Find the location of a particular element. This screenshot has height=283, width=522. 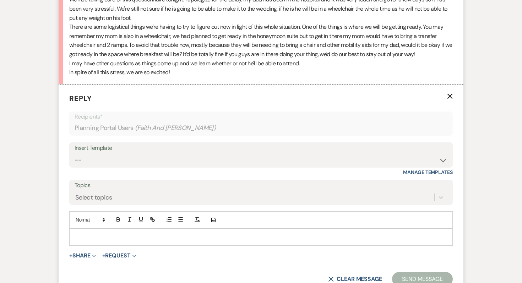

p: In spite of all this stress, we are so excited! is located at coordinates (261, 72).